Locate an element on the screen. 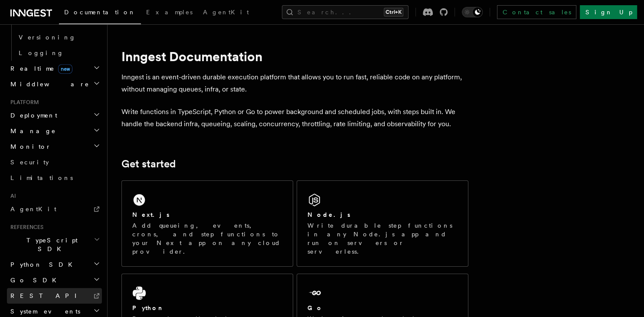 This screenshot has width=644, height=317. a: Versioning is located at coordinates (58, 37).